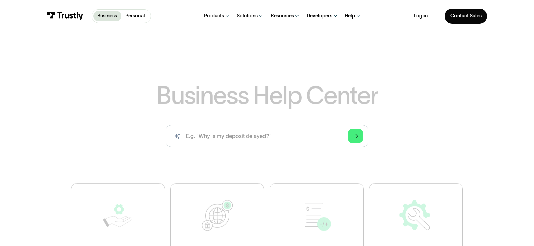  I want to click on h1: Business Help Center, so click(267, 96).